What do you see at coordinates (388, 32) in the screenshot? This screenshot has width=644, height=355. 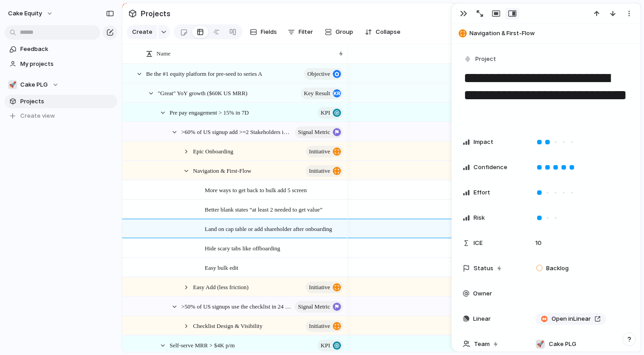 I see `span: Collapse` at bounding box center [388, 32].